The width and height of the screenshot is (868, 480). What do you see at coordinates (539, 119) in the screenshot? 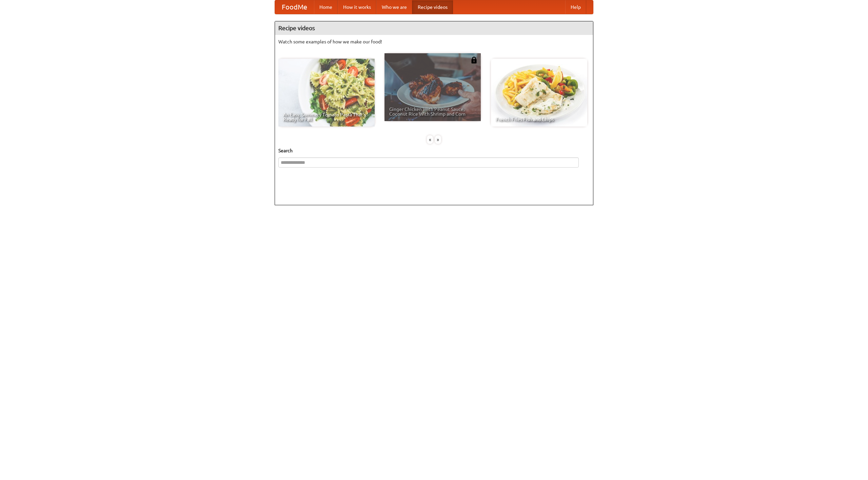
I see `span: French Fries Fish and Chips` at bounding box center [539, 119].